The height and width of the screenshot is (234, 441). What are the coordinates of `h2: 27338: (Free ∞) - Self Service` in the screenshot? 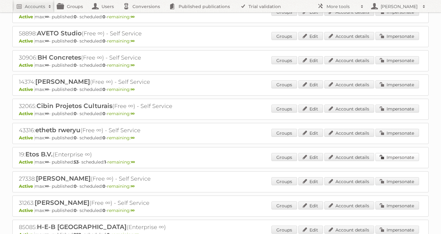 It's located at (127, 178).